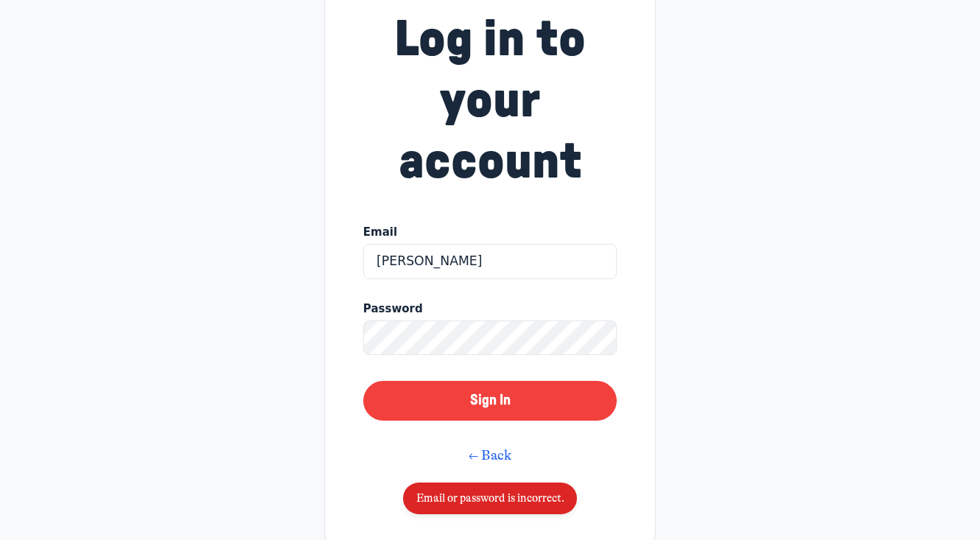 Image resolution: width=980 pixels, height=540 pixels. What do you see at coordinates (490, 101) in the screenshot?
I see `h1: Log in to your account` at bounding box center [490, 101].